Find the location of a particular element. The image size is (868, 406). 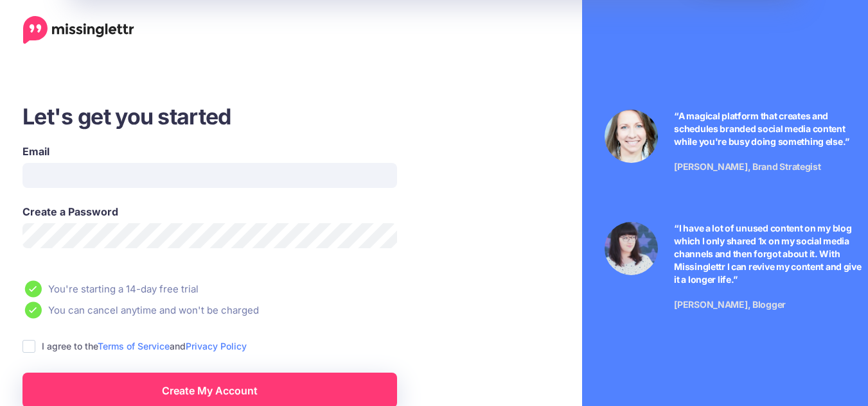

h3: Let's get you started is located at coordinates (250, 116).